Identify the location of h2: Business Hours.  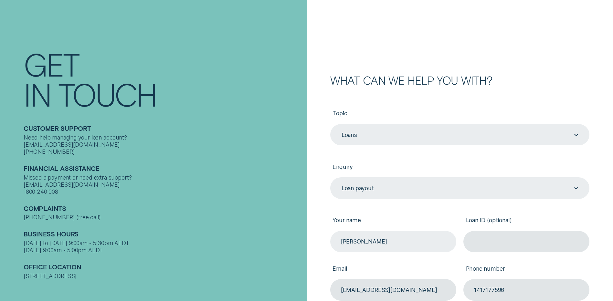
(163, 235).